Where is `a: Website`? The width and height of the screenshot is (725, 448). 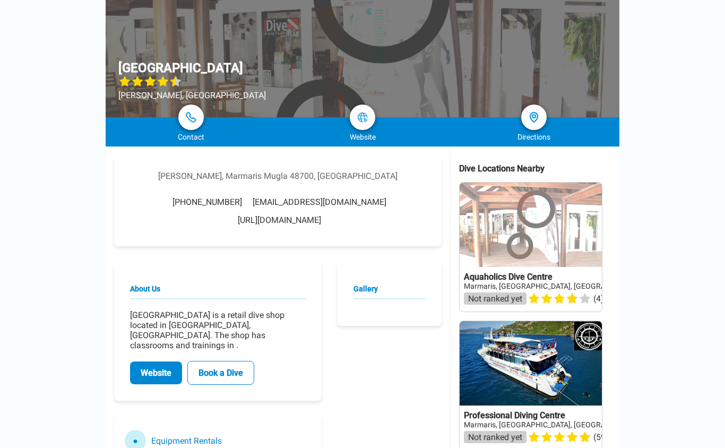 a: Website is located at coordinates (156, 373).